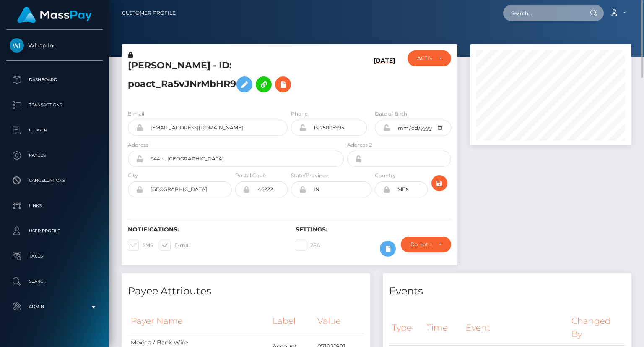 Image resolution: width=644 pixels, height=347 pixels. What do you see at coordinates (55, 180) in the screenshot?
I see `p: Cancellations` at bounding box center [55, 180].